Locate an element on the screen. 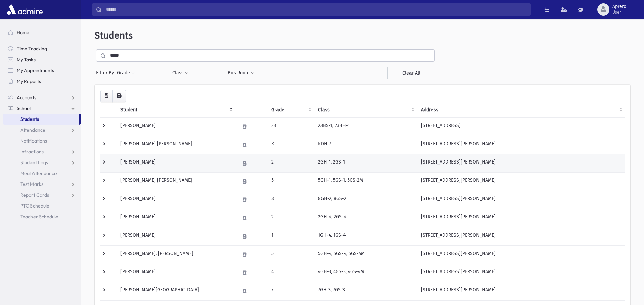  span: User is located at coordinates (619, 12).